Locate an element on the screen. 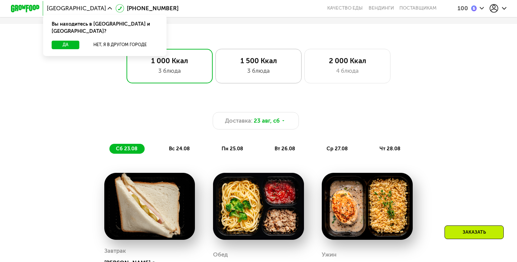 This screenshot has height=262, width=517. div: Ужин is located at coordinates (329, 255).